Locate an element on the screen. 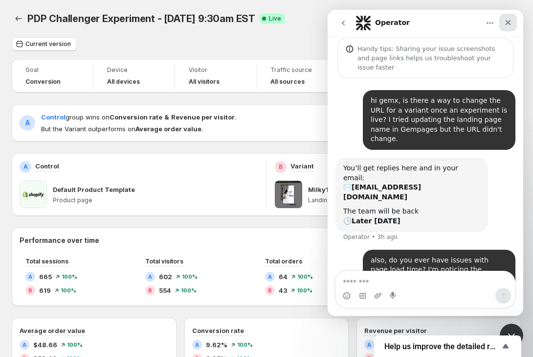 This screenshot has width=533, height=357. span: Traffic source is located at coordinates (297, 70).